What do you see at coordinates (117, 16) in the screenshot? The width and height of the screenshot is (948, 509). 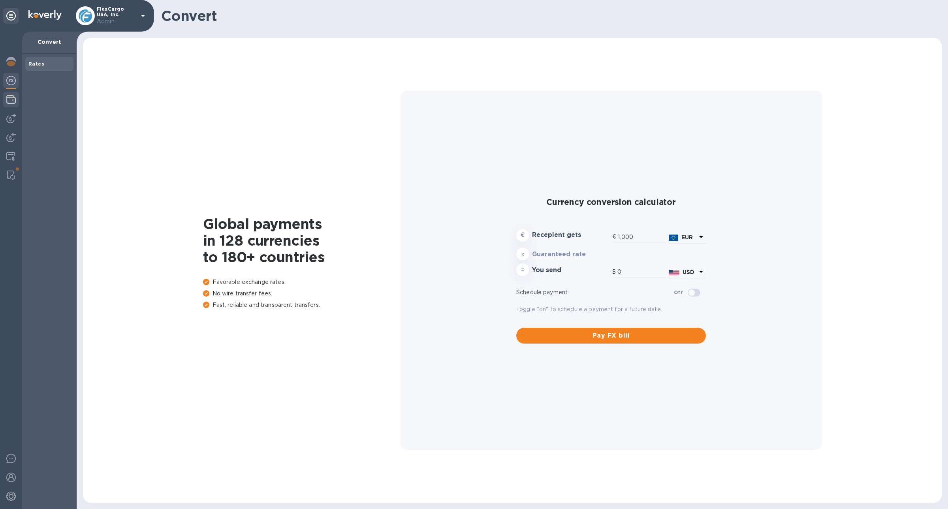 I see `p: FlexCargo USA, Inc.` at bounding box center [117, 16].